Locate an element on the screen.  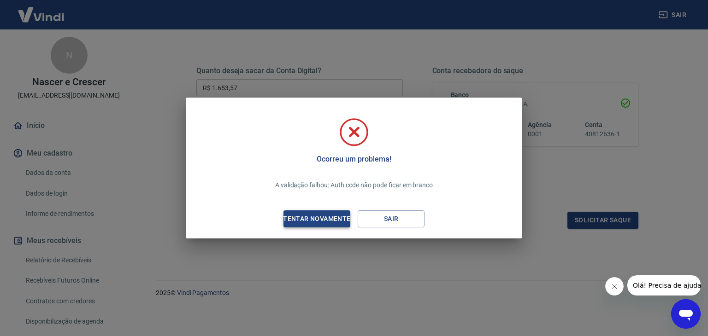
div: Tentar novamente is located at coordinates (317, 219).